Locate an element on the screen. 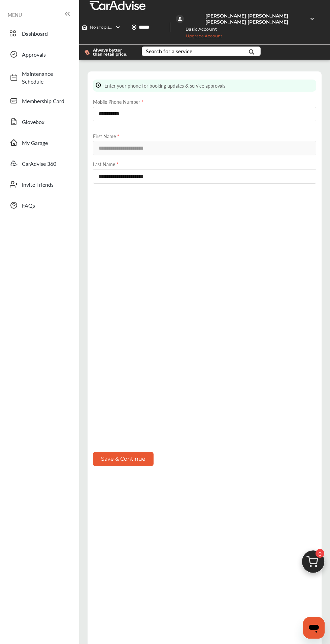 The image size is (330, 644). span: Membership Card is located at coordinates (45, 101).